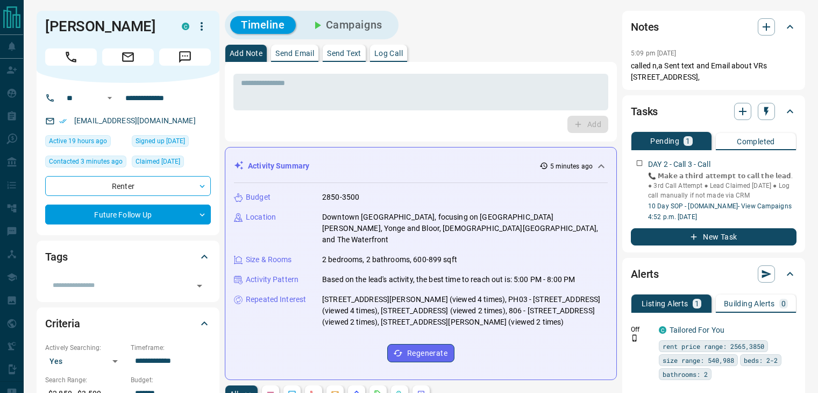 This screenshot has height=393, width=818. What do you see at coordinates (344, 53) in the screenshot?
I see `p: Send Text` at bounding box center [344, 53].